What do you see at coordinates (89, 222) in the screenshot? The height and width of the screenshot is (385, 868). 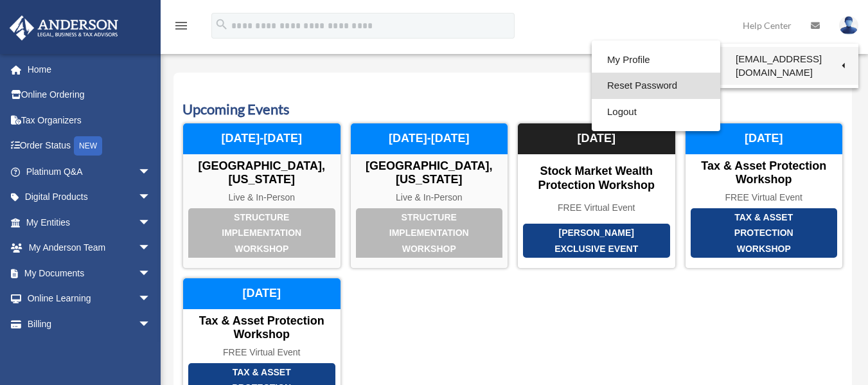 I see `a: My Entitiesarrow_drop_down` at bounding box center [89, 222].